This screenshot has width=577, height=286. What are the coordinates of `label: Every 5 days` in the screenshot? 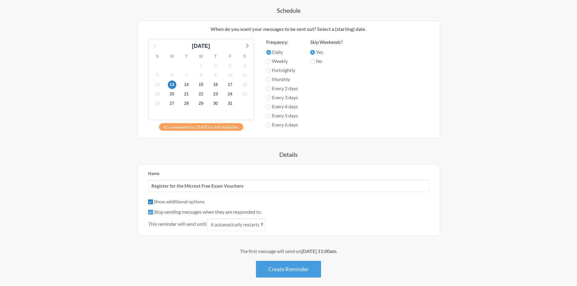 It's located at (282, 116).